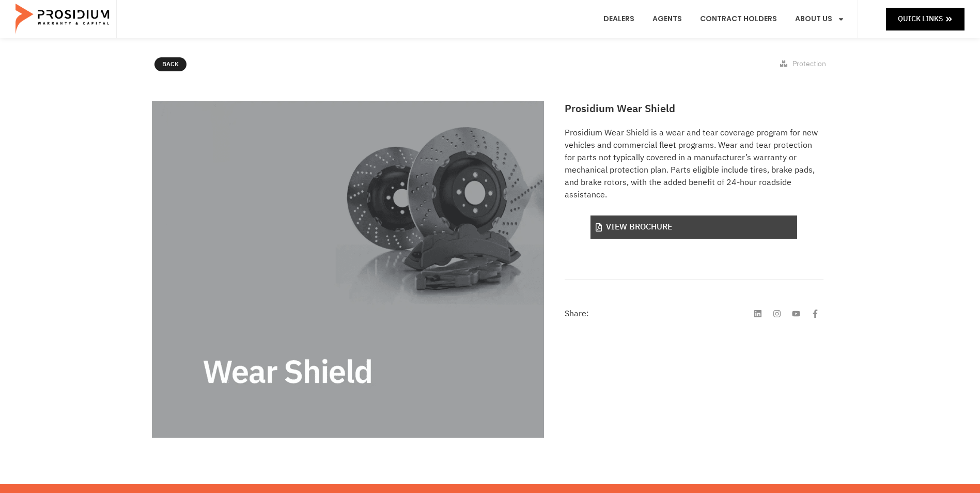 This screenshot has width=980, height=493. Describe the element at coordinates (170, 64) in the screenshot. I see `span: Back` at that location.